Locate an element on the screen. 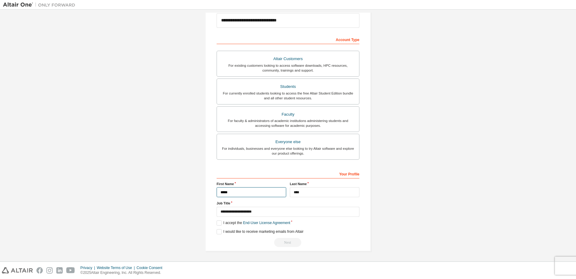 The height and width of the screenshot is (279, 576). div: Email already exists is located at coordinates (288, 242).